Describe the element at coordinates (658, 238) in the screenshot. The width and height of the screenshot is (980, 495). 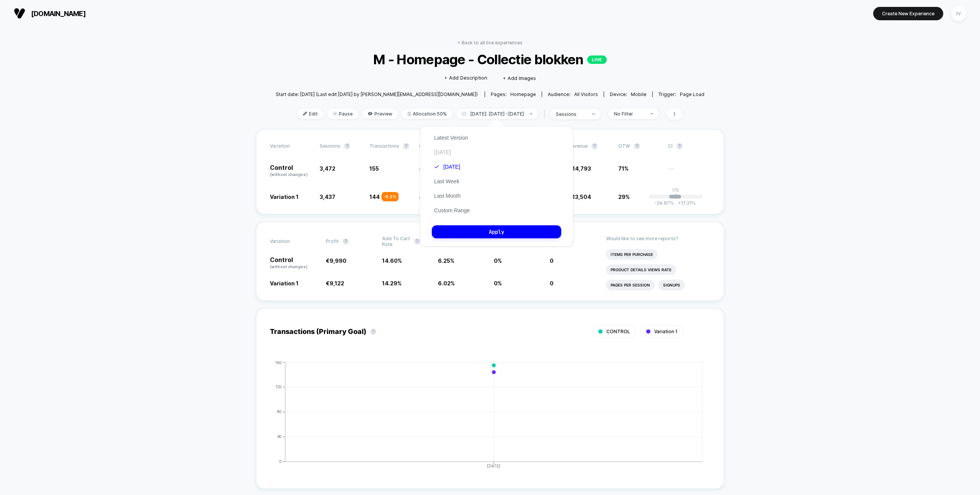
I see `p: Would like to see more reports?` at that location.